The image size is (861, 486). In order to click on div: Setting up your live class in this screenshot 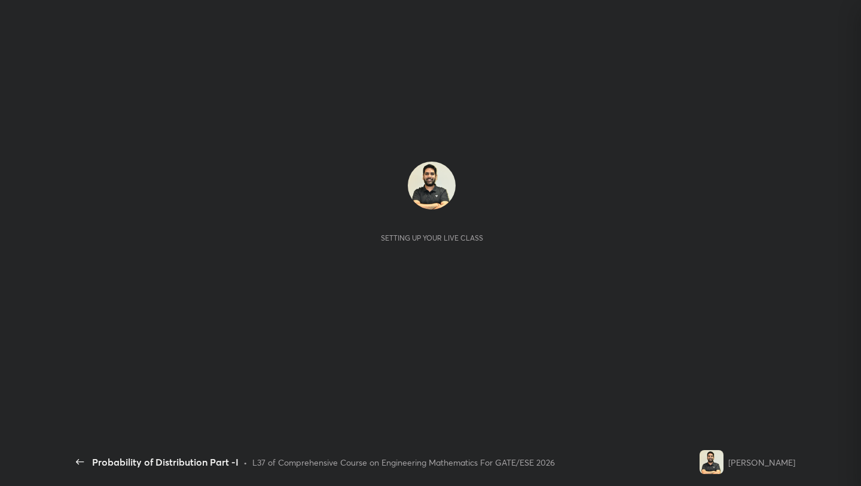, I will do `click(432, 237)`.